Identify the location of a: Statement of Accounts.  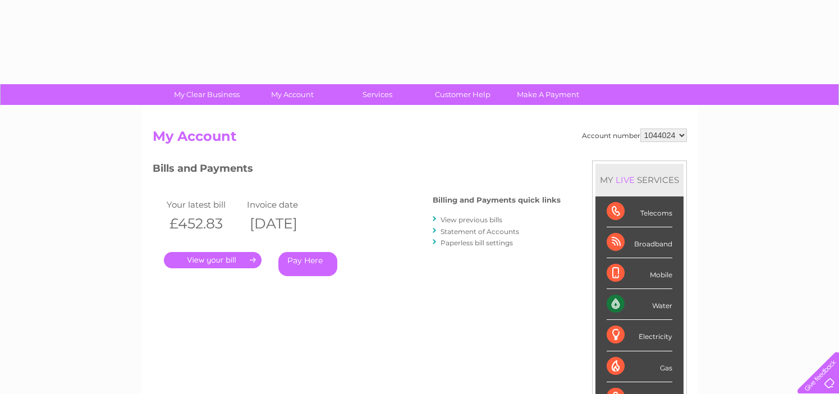
(480, 231).